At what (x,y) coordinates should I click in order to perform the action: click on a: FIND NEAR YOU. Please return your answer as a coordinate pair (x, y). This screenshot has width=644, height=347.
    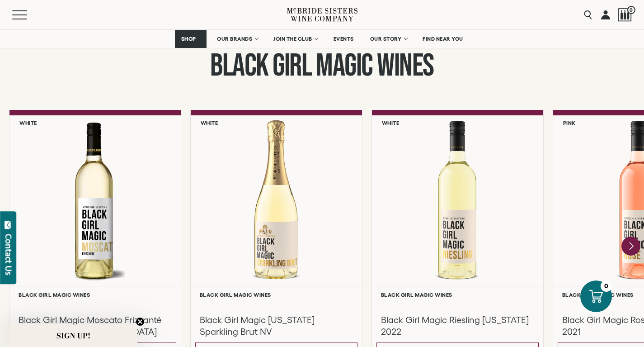
    Looking at the image, I should click on (443, 39).